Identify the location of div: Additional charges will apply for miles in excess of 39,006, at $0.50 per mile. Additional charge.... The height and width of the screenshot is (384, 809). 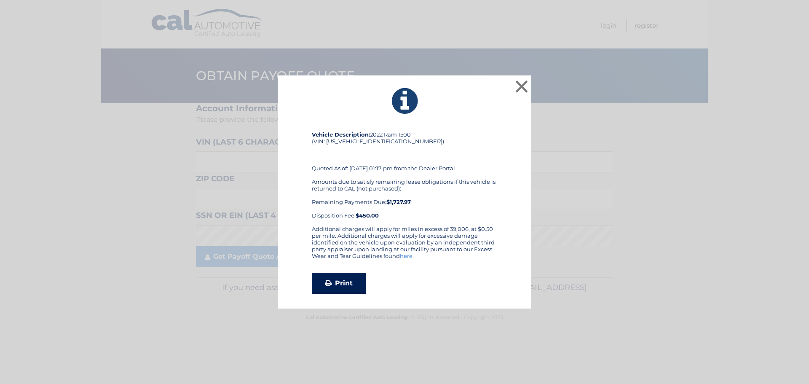
(405, 246).